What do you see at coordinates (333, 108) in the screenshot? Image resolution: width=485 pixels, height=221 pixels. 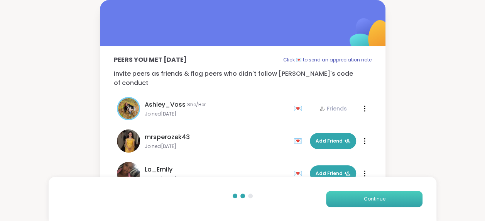 I see `div: Friends` at bounding box center [333, 108].